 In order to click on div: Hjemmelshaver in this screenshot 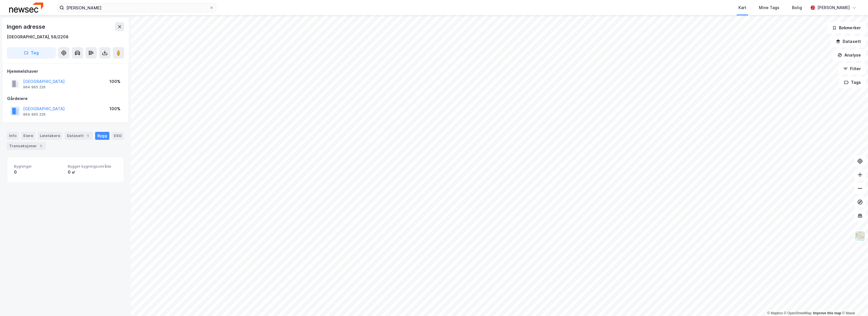, I will do `click(66, 72)`.